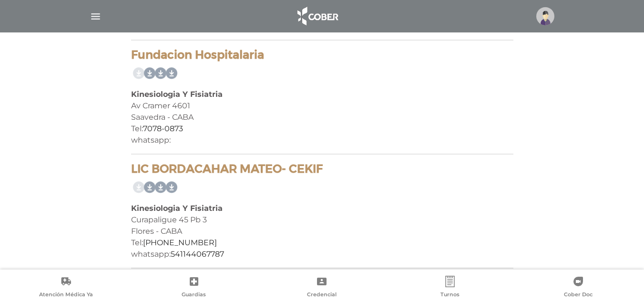 The image size is (644, 302). Describe the element at coordinates (194, 288) in the screenshot. I see `a: Guardias` at that location.